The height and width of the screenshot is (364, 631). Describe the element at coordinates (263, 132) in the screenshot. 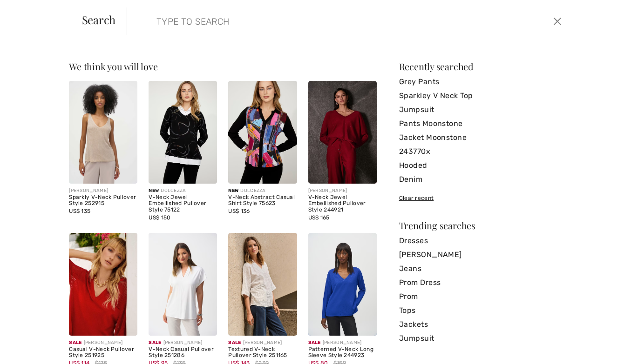

I see `a: V-Neck Abstract Casual Shirt Style 75623. As sample` at that location.